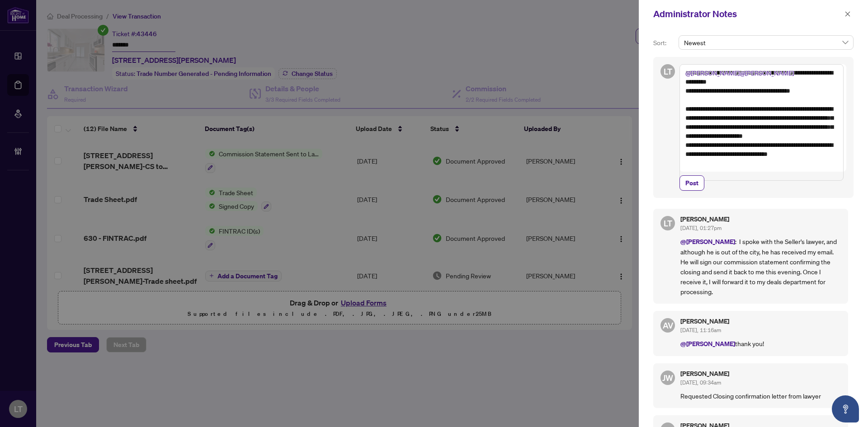 This screenshot has width=868, height=427. I want to click on p: thank you!, so click(761, 344).